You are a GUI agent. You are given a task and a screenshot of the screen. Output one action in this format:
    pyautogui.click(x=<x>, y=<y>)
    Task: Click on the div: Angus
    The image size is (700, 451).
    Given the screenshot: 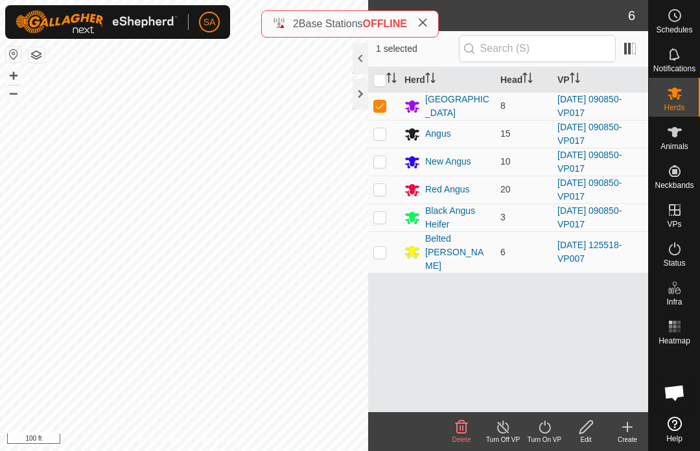 What is the action you would take?
    pyautogui.click(x=438, y=133)
    